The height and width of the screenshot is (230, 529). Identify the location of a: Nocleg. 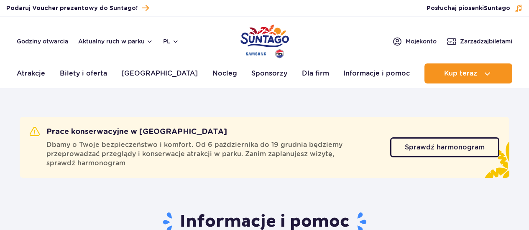
(225, 74).